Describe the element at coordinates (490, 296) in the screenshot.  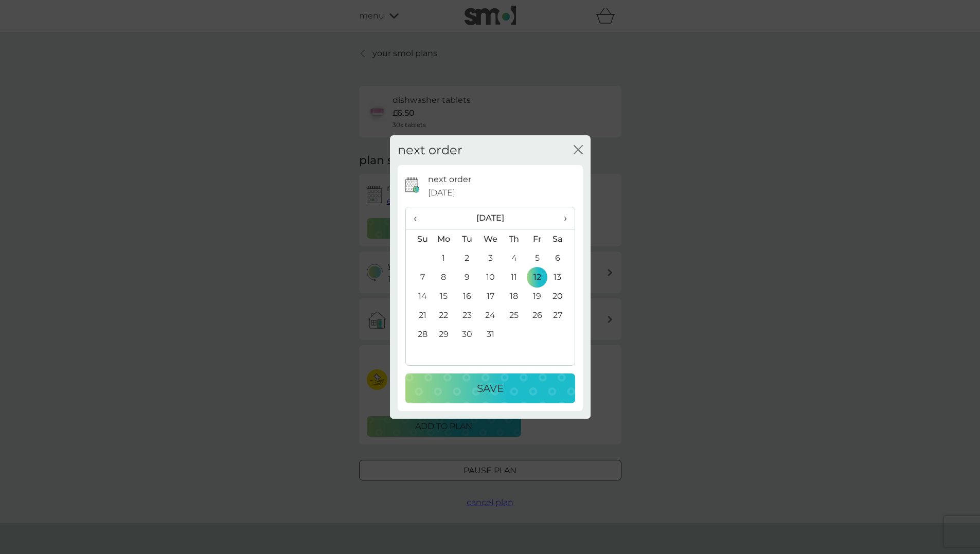
I see `td: 17` at that location.